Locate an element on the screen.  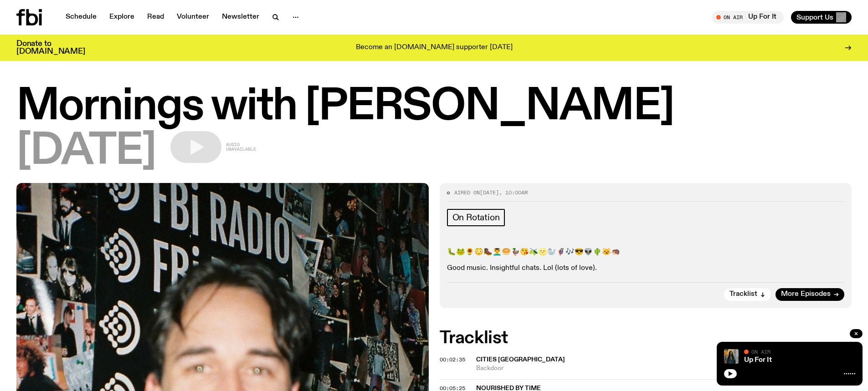
h2: Tracklist is located at coordinates (646, 339).